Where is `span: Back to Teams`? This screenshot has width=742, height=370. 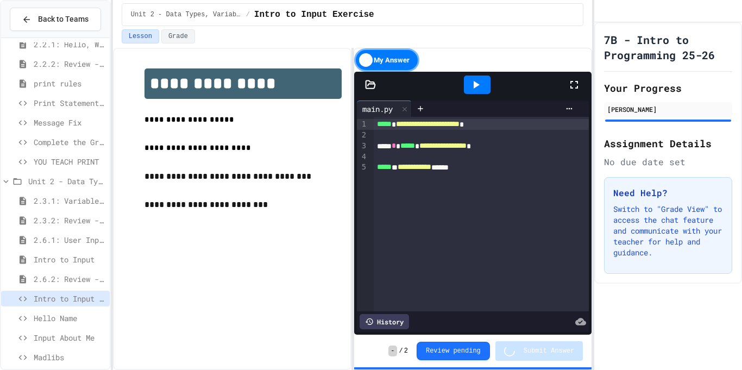 span: Back to Teams is located at coordinates (63, 19).